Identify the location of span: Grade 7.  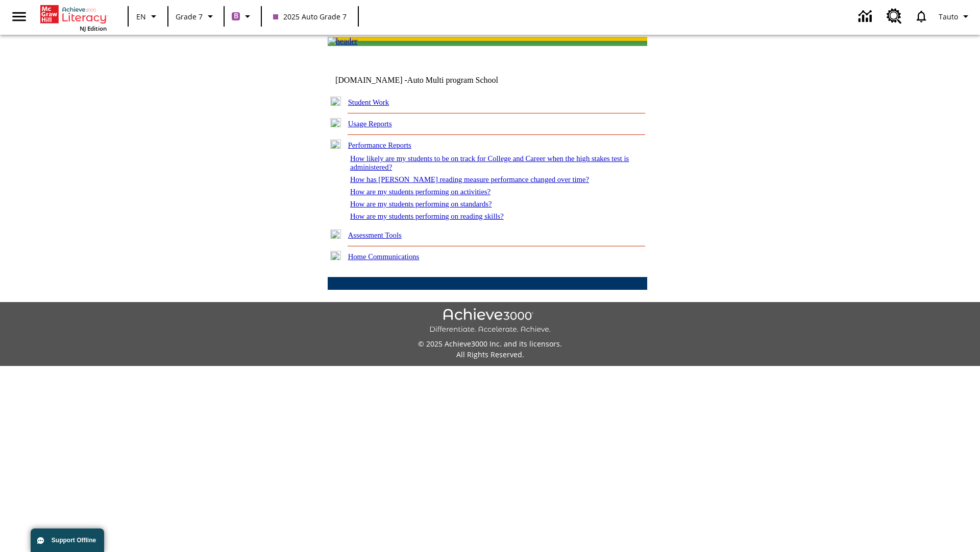
(189, 17).